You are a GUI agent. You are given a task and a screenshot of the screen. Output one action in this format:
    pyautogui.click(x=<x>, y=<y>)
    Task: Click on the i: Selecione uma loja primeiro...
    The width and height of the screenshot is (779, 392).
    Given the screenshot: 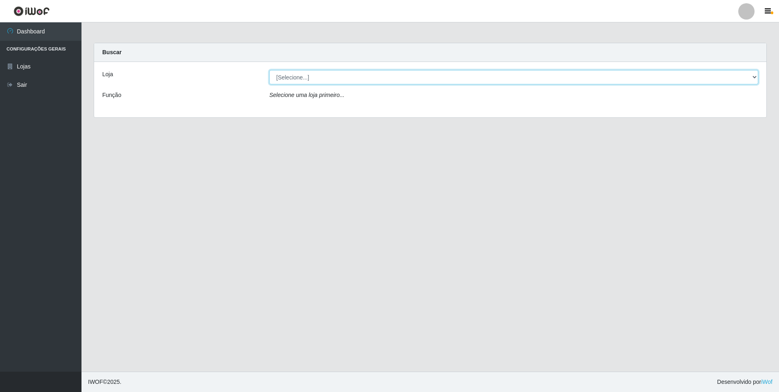 What is the action you would take?
    pyautogui.click(x=307, y=95)
    